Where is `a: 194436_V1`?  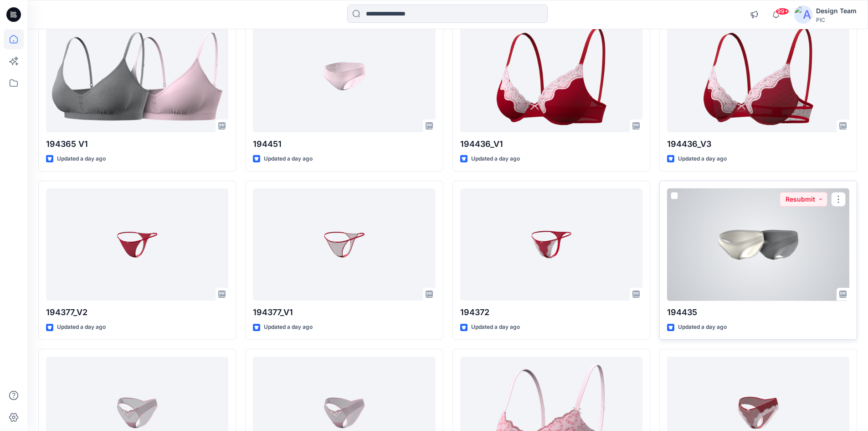 a: 194436_V1 is located at coordinates (551, 76).